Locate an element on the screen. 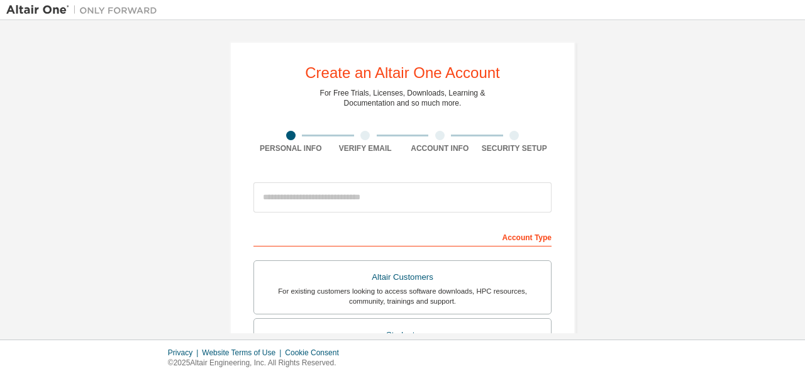 This screenshot has width=805, height=376. div: Verify Email is located at coordinates (366, 148).